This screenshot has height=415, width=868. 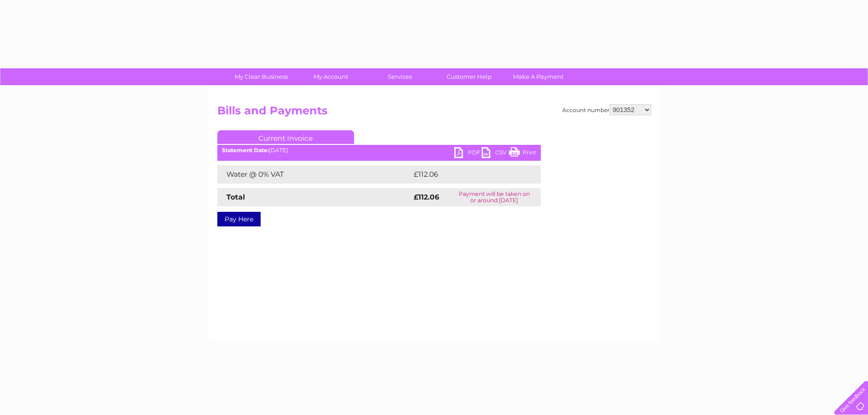 What do you see at coordinates (239, 219) in the screenshot?
I see `a: Pay Here` at bounding box center [239, 219].